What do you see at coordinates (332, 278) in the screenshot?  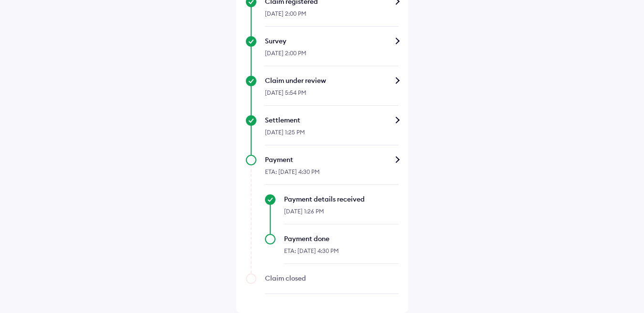 I see `div: Claim closed` at bounding box center [332, 278].